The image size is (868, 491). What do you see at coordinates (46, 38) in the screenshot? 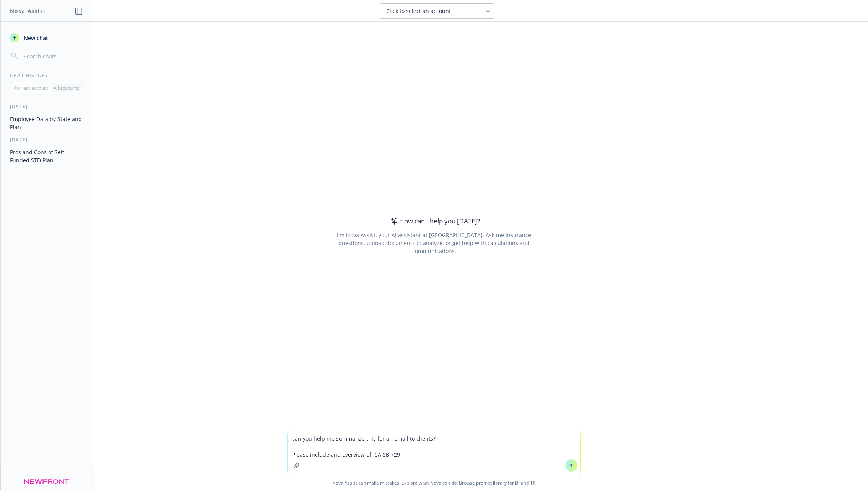
I see `button: New chat` at bounding box center [46, 38].